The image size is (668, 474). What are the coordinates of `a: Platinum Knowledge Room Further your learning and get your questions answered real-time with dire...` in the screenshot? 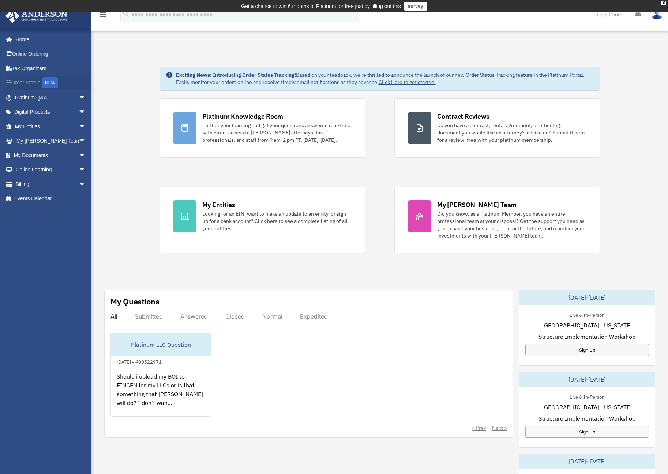 It's located at (262, 128).